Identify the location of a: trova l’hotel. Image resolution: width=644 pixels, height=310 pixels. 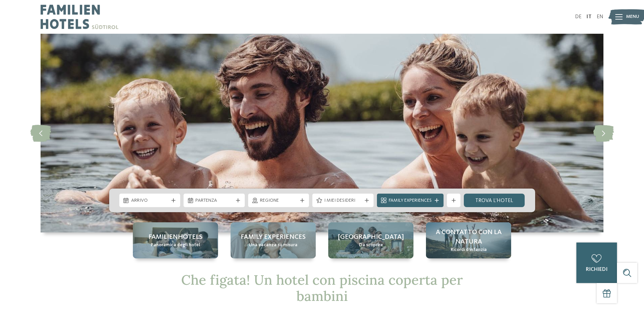
(494, 201).